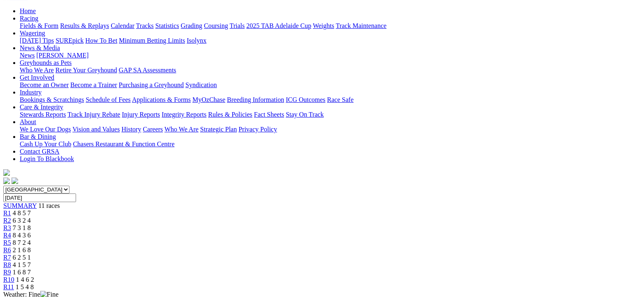  Describe the element at coordinates (131, 129) in the screenshot. I see `a: History` at that location.